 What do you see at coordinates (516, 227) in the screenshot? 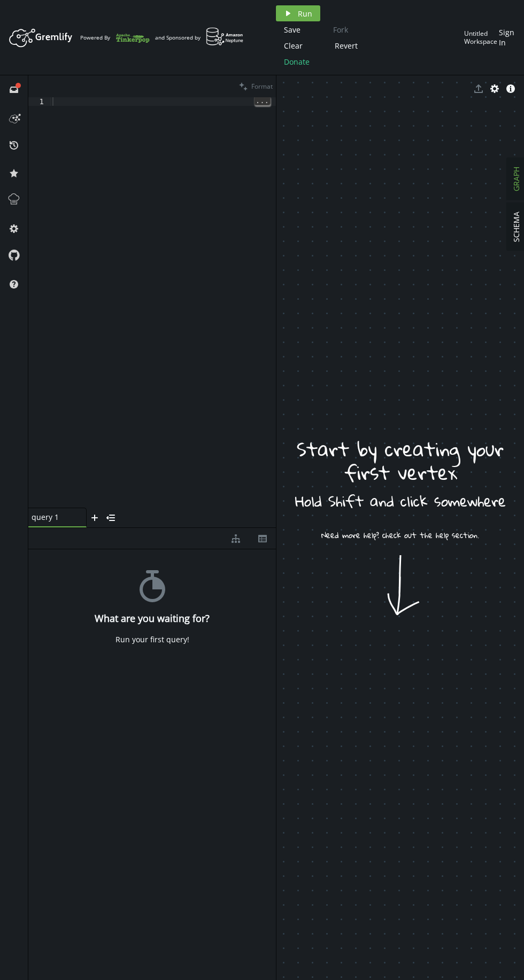
I see `span: SCHEMA` at bounding box center [516, 227].